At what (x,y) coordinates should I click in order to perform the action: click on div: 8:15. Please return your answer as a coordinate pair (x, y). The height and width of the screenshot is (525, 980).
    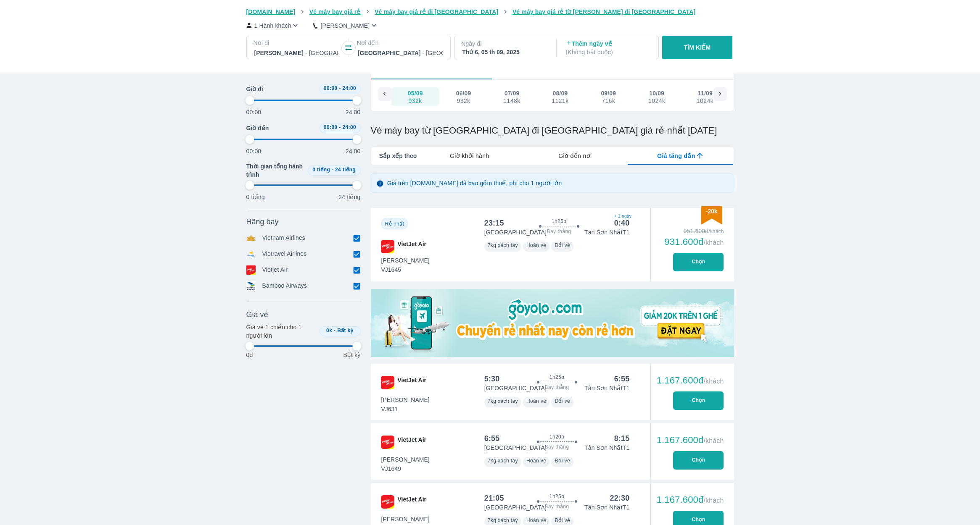
    Looking at the image, I should click on (622, 439).